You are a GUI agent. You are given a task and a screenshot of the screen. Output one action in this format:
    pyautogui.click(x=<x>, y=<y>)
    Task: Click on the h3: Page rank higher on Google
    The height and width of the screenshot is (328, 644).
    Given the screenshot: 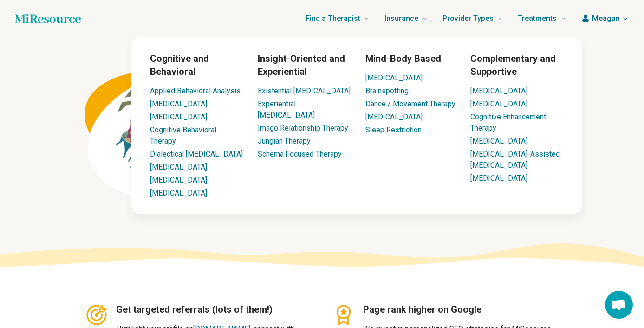 What is the action you would take?
    pyautogui.click(x=462, y=310)
    